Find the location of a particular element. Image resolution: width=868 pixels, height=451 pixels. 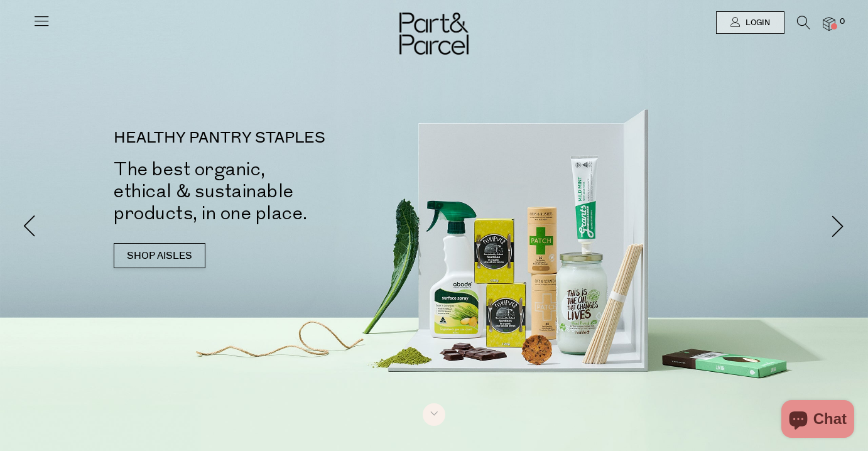

a: 0 is located at coordinates (829, 24).